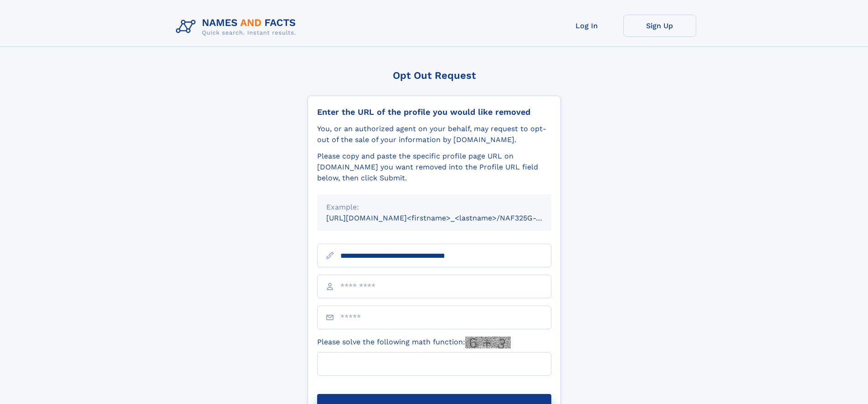 The height and width of the screenshot is (404, 868). I want to click on div: Enter the URL of the profile you would like removed, so click(434, 112).